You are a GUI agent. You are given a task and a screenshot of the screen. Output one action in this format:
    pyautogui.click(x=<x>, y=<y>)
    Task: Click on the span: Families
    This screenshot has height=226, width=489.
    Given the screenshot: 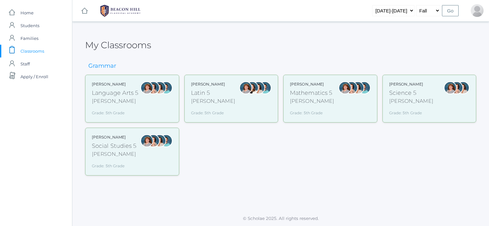 What is the action you would take?
    pyautogui.click(x=29, y=38)
    